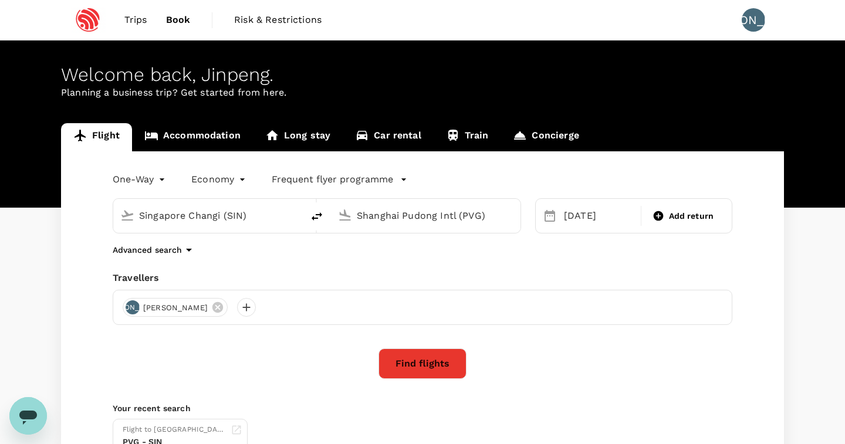  What do you see at coordinates (147, 250) in the screenshot?
I see `p: Advanced search` at bounding box center [147, 250].